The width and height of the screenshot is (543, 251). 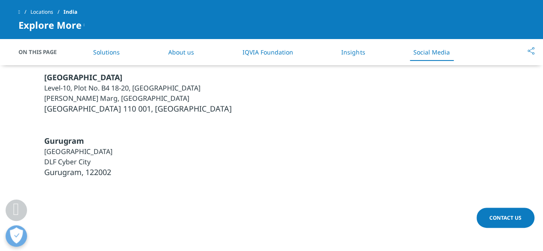 I want to click on span: Gurugram, so click(x=64, y=141).